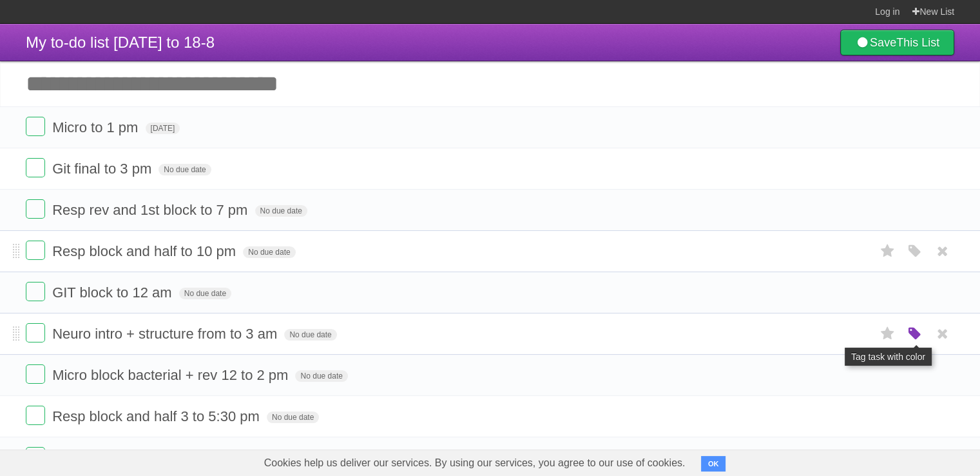 The height and width of the screenshot is (476, 980). I want to click on b: This List, so click(918, 43).